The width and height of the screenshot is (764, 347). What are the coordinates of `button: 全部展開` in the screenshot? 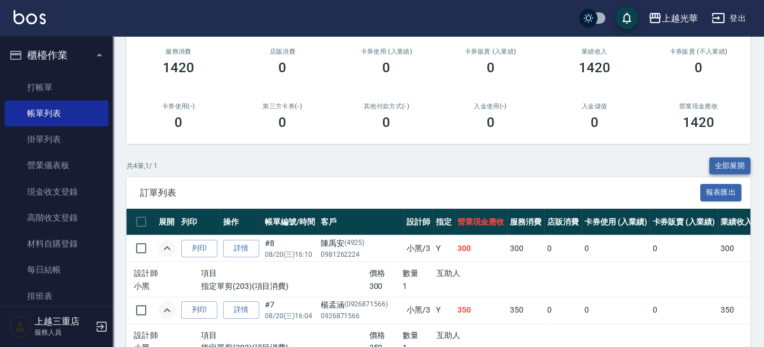 It's located at (730, 166).